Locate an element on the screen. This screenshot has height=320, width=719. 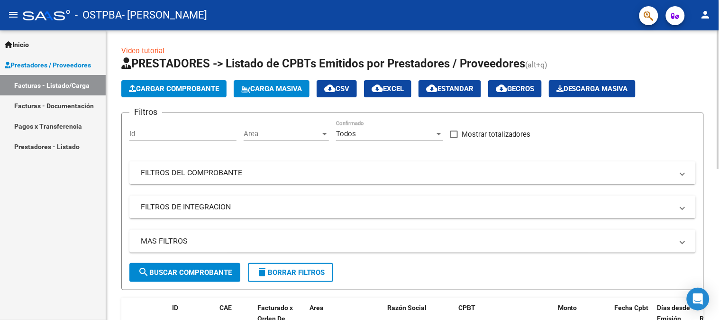
mat-expansion-panel-header: MAS FILTROS is located at coordinates (413, 241).